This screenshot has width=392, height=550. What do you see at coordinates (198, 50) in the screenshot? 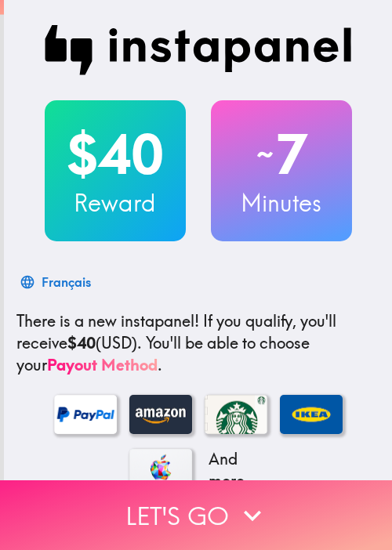
I see `img: Instapanel` at bounding box center [198, 50].